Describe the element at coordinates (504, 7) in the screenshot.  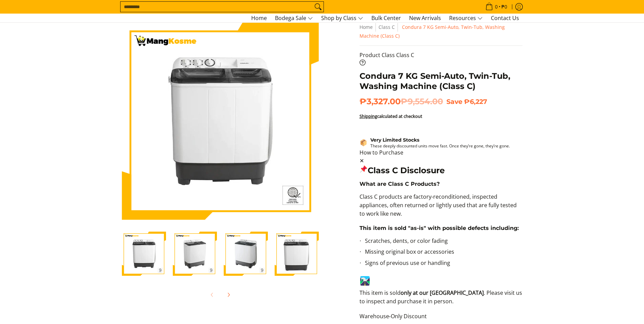
I see `span: ₱0` at that location.